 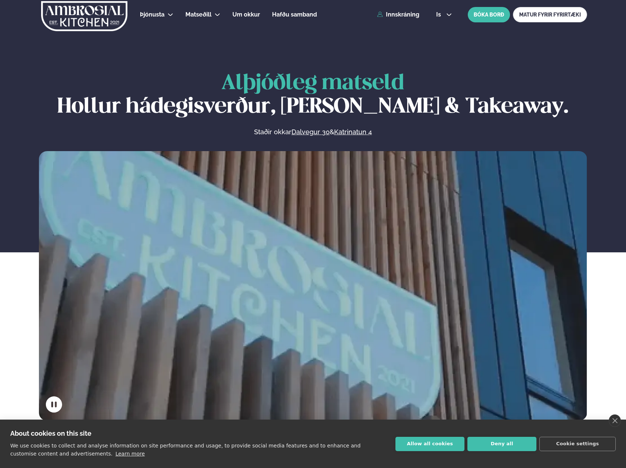 What do you see at coordinates (550, 15) in the screenshot?
I see `a: MATUR FYRIR FYRIRTÆKI` at bounding box center [550, 15].